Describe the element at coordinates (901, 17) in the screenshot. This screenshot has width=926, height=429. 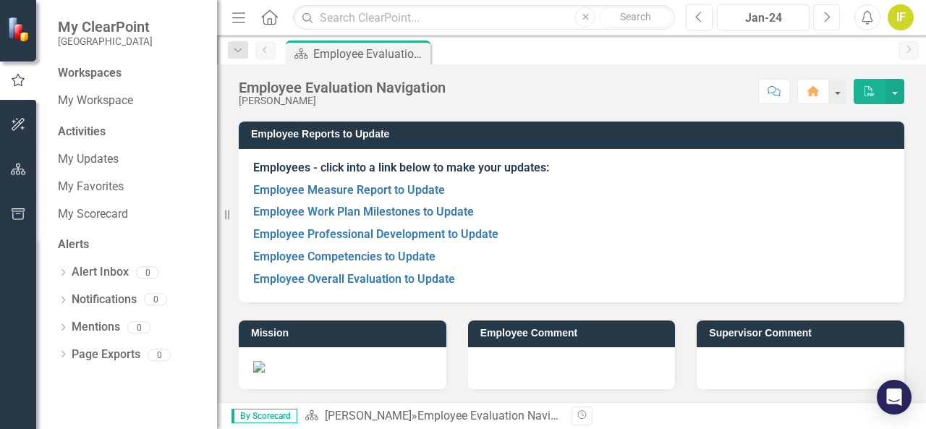
I see `button: IF` at that location.